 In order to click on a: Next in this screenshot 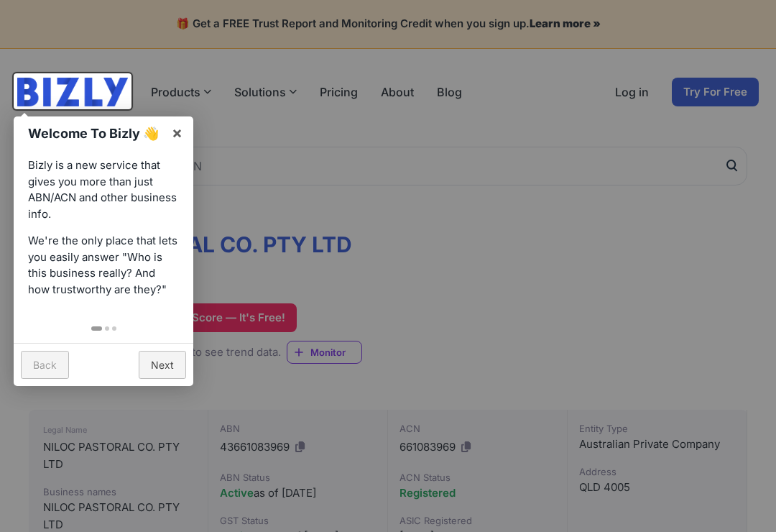, I will do `click(162, 364)`.